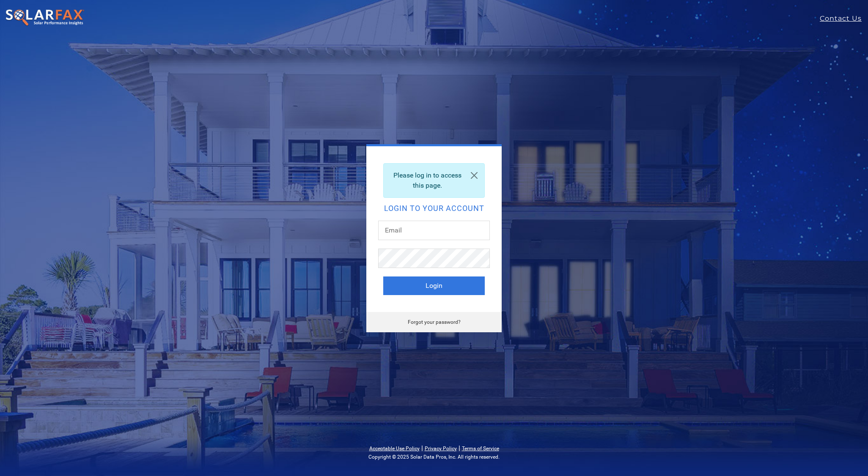 This screenshot has width=868, height=476. What do you see at coordinates (434, 230) in the screenshot?
I see `input: Email` at bounding box center [434, 230].